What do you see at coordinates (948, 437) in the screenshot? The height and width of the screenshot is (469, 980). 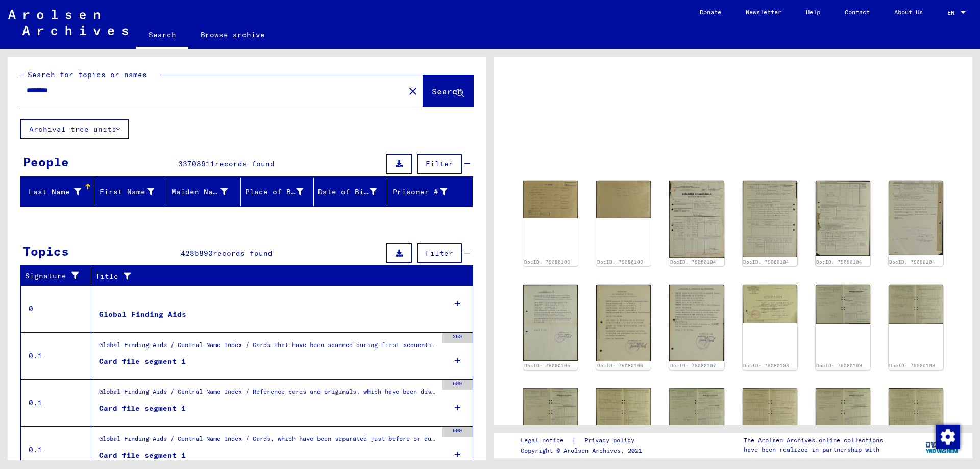 I see `img: Change consent` at bounding box center [948, 437].